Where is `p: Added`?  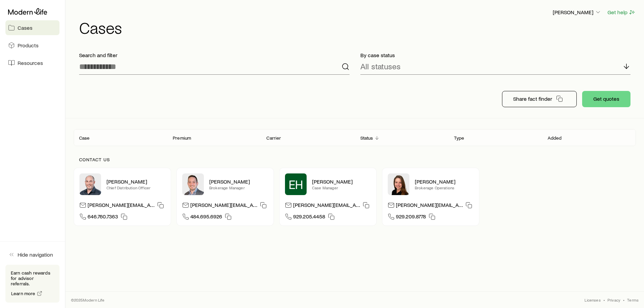
p: Added is located at coordinates (555, 138).